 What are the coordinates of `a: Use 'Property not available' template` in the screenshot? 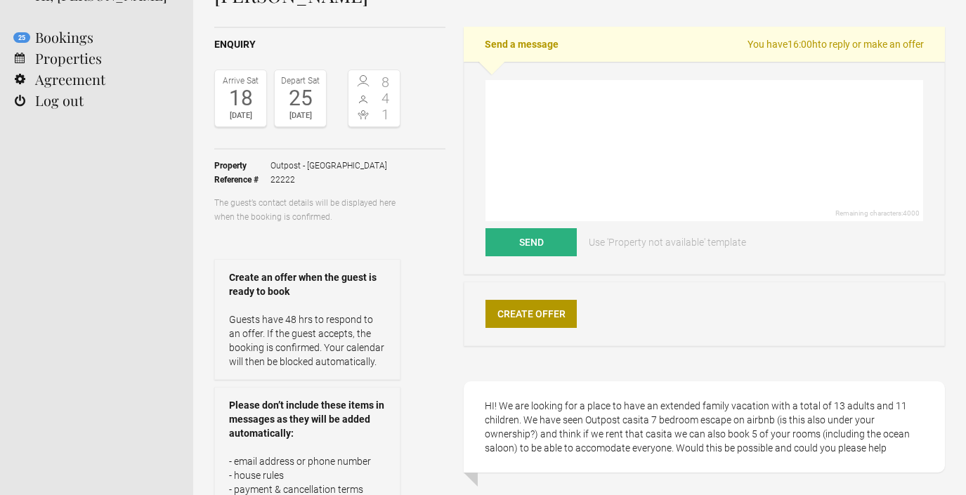 It's located at (667, 242).